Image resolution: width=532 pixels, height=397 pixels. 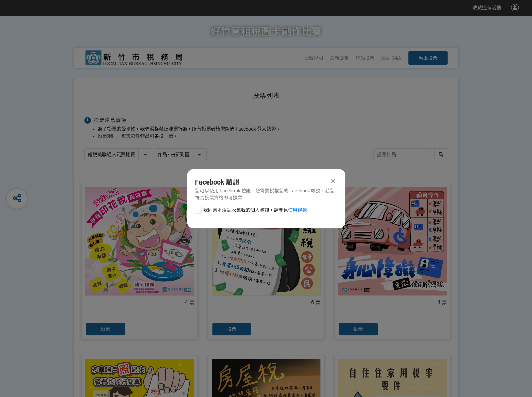 I want to click on span: 投票注意事項, so click(x=110, y=120).